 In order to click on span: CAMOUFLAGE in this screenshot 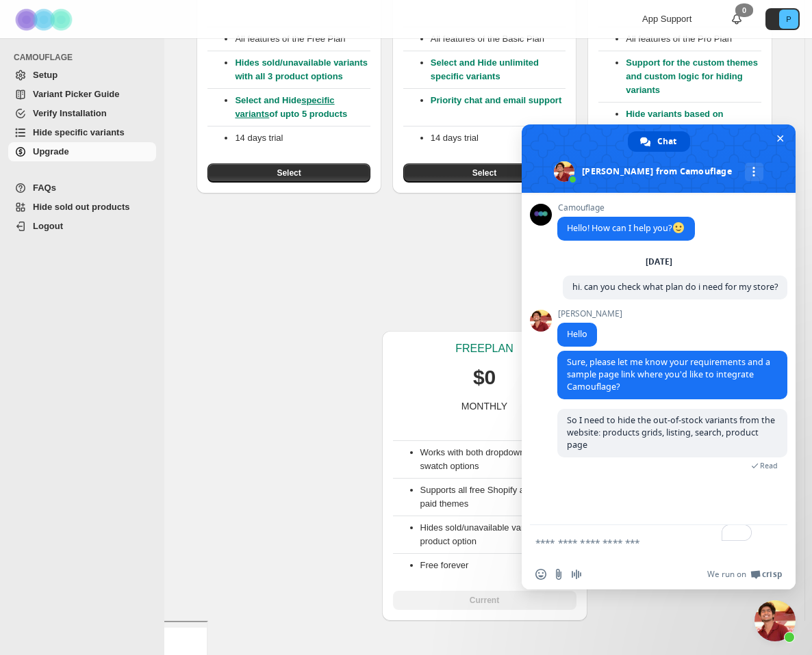, I will do `click(85, 57)`.